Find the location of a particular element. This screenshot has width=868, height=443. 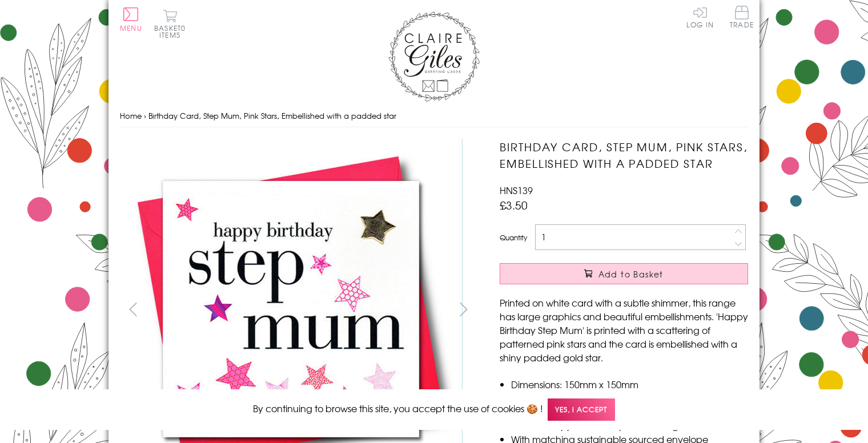

span: 0 items is located at coordinates (173, 31).